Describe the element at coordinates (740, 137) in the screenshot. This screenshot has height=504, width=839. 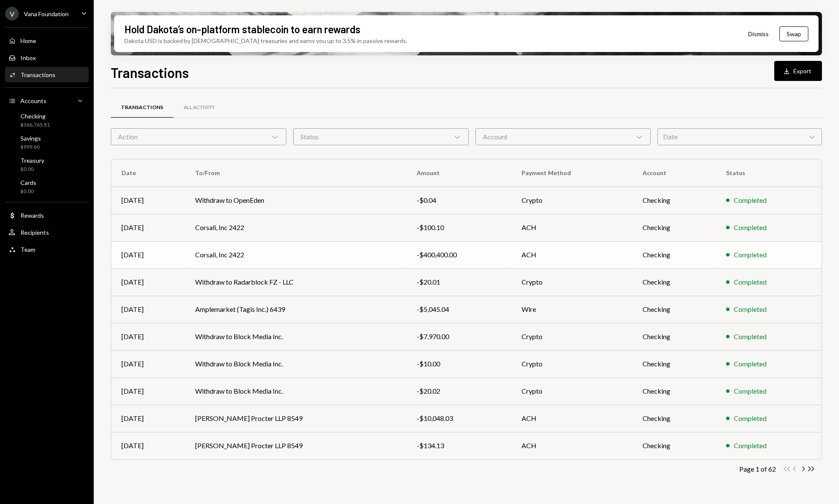
I see `div: Date` at that location.